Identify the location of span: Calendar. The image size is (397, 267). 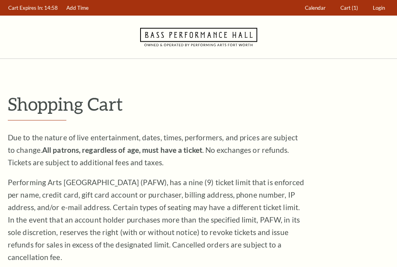
(315, 8).